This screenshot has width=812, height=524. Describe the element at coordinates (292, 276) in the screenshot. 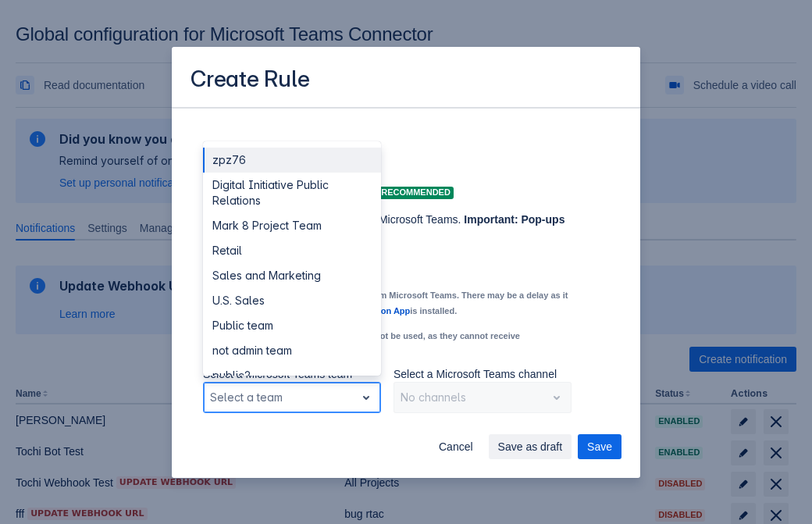

I see `div: Sales and Marketing` at that location.